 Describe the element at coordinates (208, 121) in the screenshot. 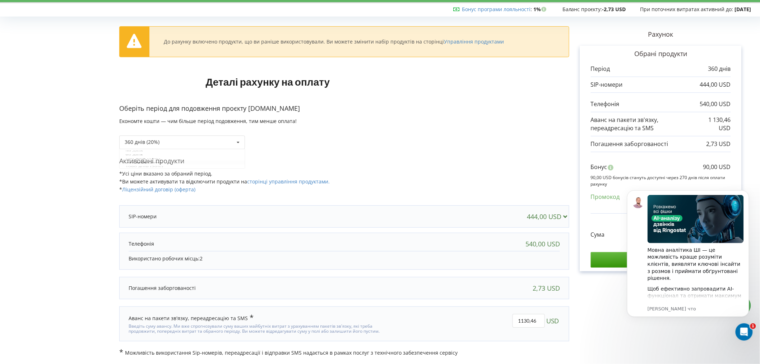

I see `span: Економте кошти — чим більше період подовження, тим менше оплата!` at that location.